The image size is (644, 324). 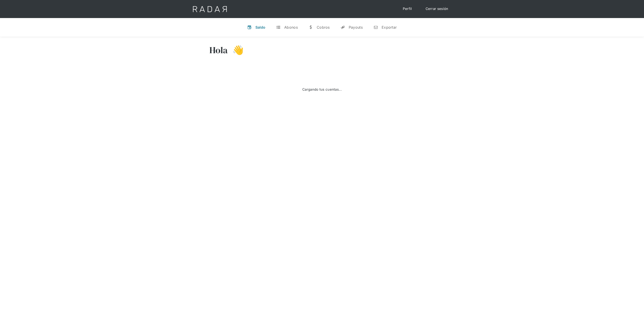 What do you see at coordinates (250, 27) in the screenshot?
I see `div: v` at bounding box center [250, 27].